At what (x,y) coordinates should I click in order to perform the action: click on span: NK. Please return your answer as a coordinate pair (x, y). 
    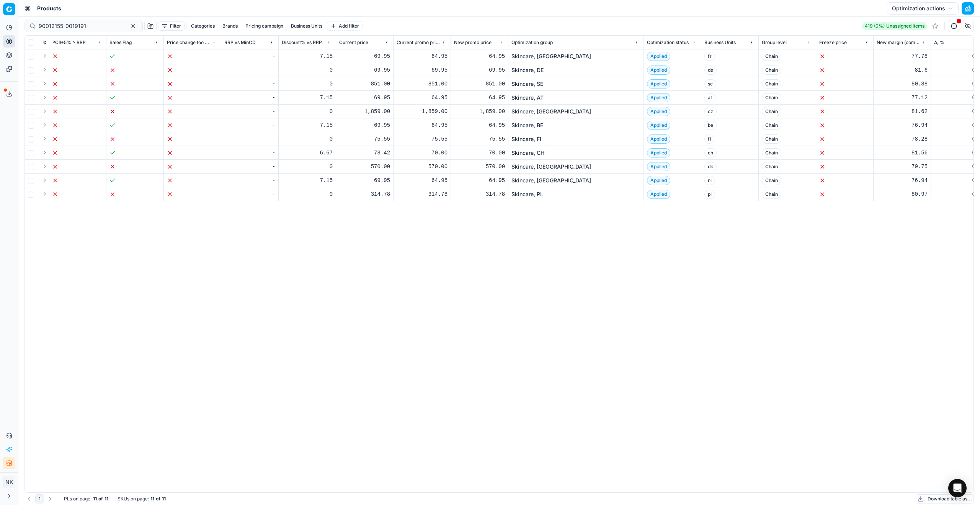
    Looking at the image, I should click on (9, 482).